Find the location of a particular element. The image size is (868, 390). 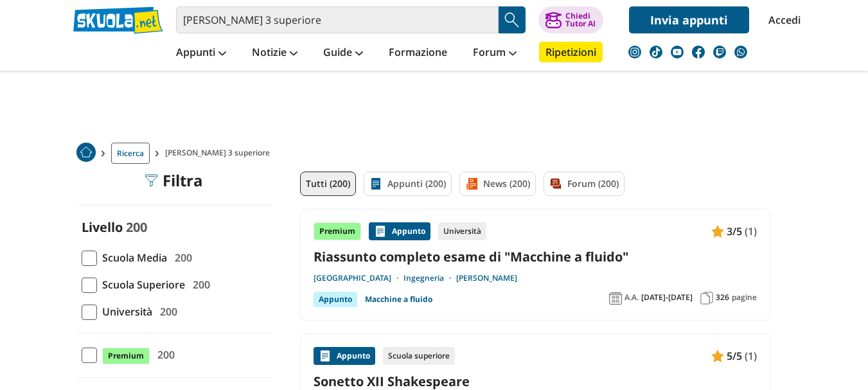

div: Premium is located at coordinates (337, 231).